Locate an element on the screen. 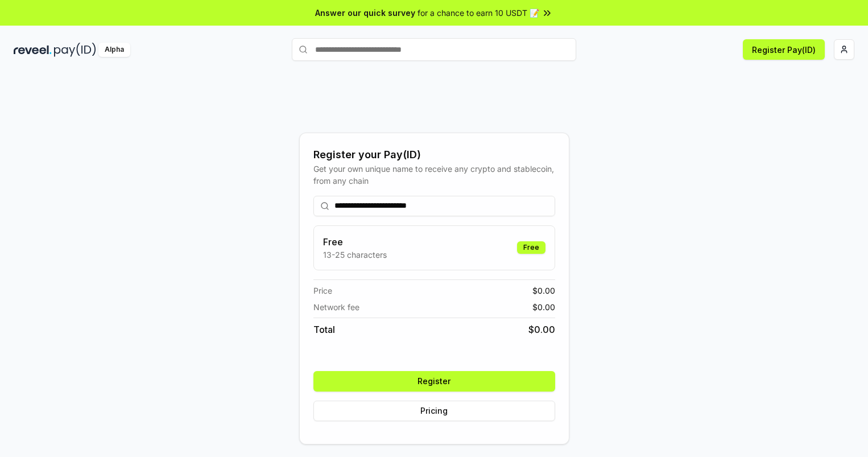  p: 13-25 characters is located at coordinates (355, 255).